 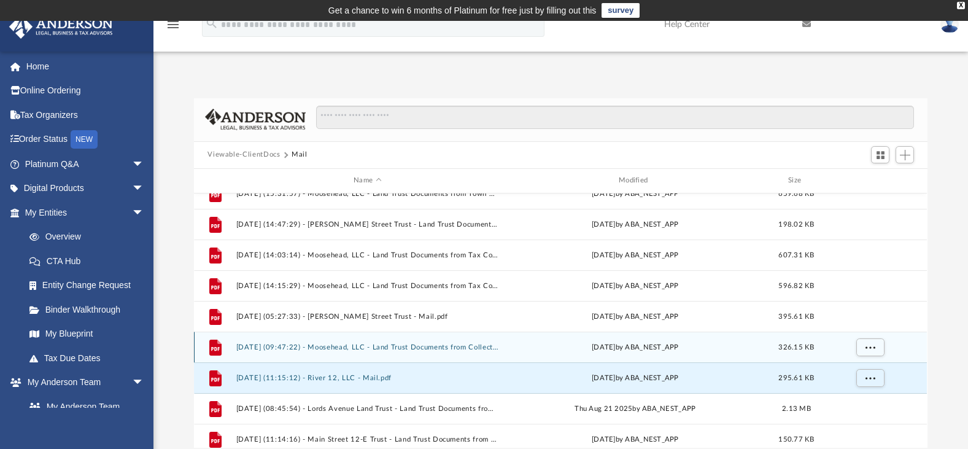 I want to click on input: Search files and folders, so click(x=615, y=117).